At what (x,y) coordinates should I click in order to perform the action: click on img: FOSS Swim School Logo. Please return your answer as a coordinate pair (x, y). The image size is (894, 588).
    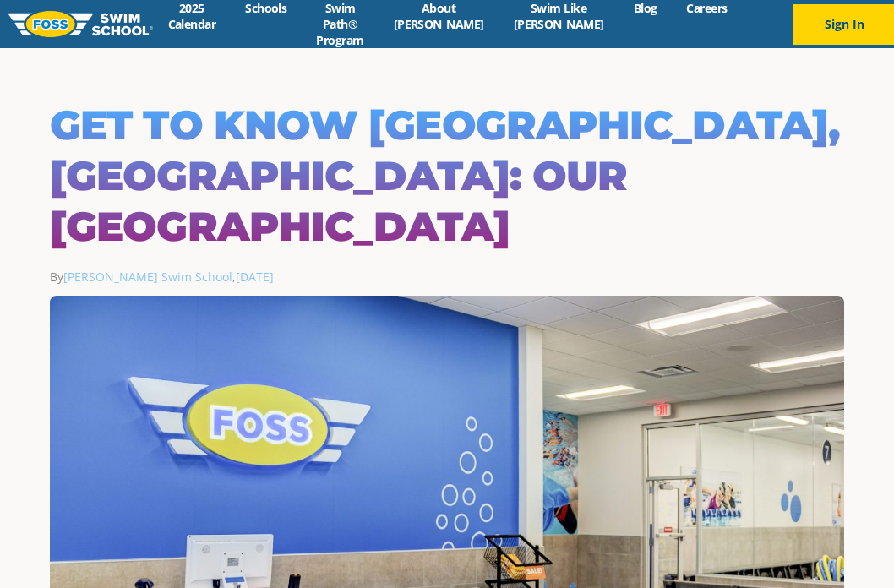
    Looking at the image, I should click on (80, 24).